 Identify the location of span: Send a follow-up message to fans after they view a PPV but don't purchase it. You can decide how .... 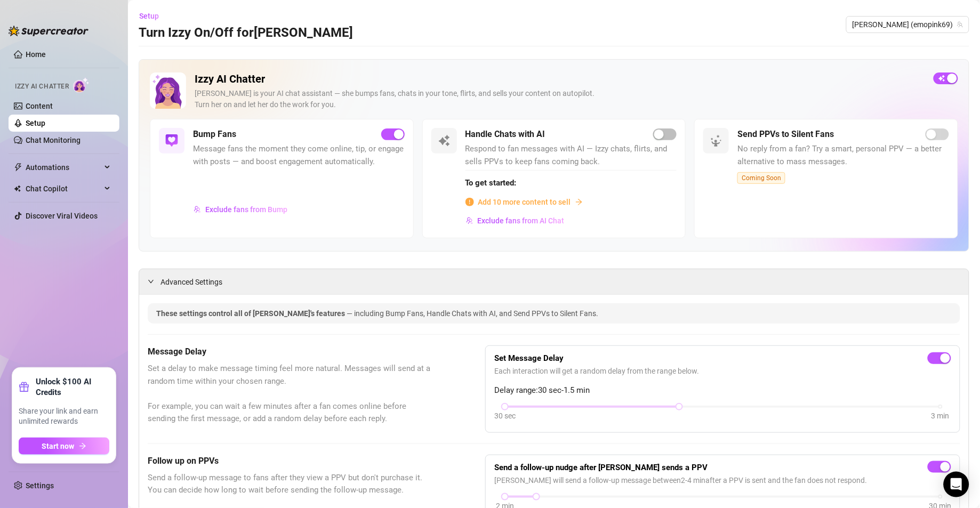
(290, 485).